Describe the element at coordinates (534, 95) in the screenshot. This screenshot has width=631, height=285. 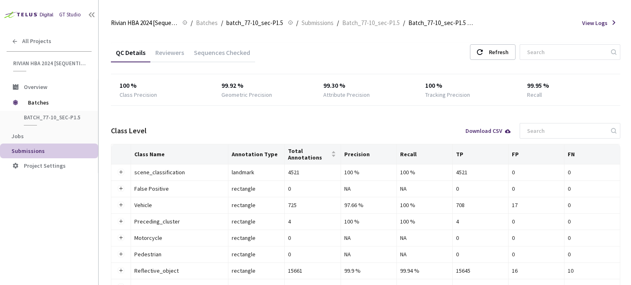
I see `div: Recall` at that location.